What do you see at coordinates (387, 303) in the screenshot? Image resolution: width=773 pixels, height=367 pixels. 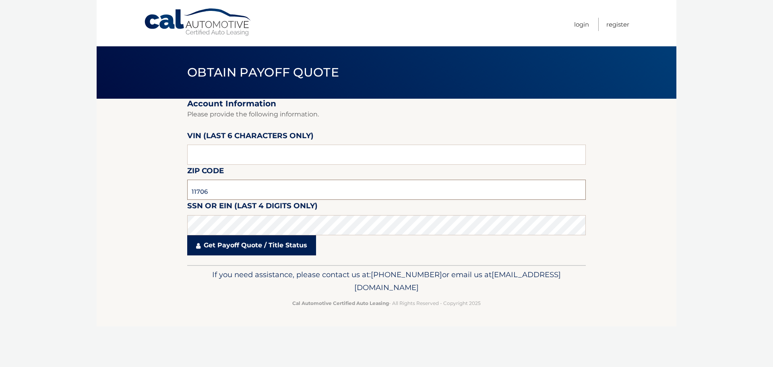 I see `p: - All Rights Reserved - Copyright 2025` at bounding box center [387, 303].